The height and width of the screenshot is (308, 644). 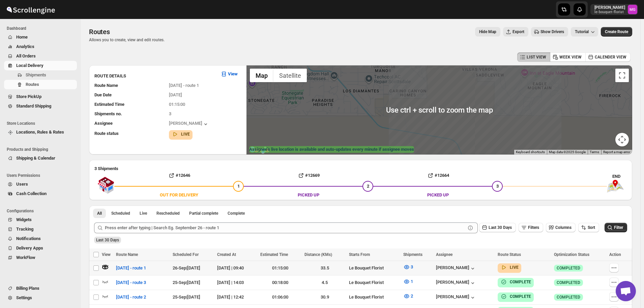 I want to click on a: Open this area in Google Maps (opens a new window), so click(x=260, y=150).